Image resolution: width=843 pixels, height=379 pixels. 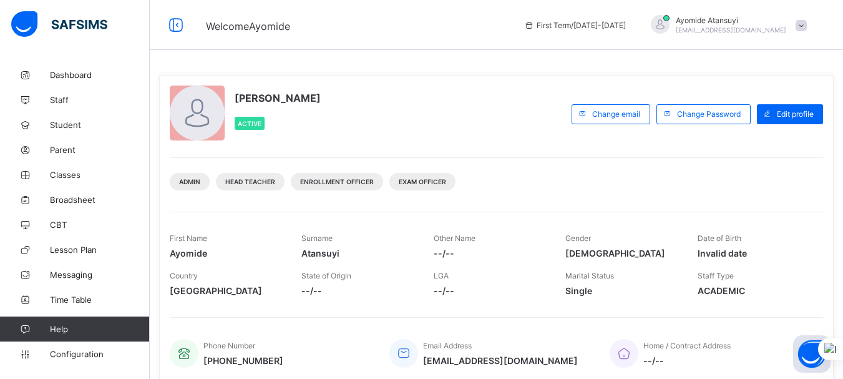 What do you see at coordinates (447, 345) in the screenshot?
I see `span: Email Address` at bounding box center [447, 345].